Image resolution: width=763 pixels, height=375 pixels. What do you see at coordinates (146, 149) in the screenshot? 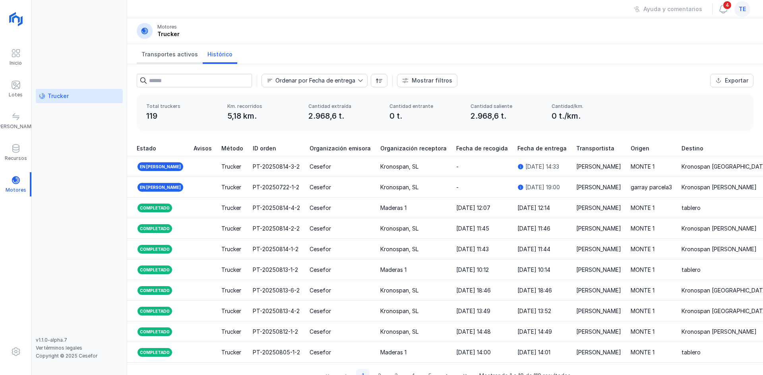
I see `span: Estado` at bounding box center [146, 149].